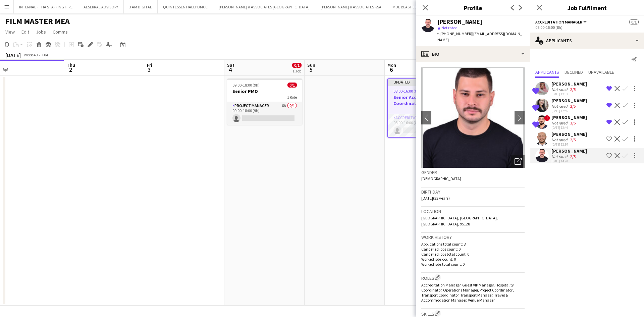 This screenshot has height=317, width=644. I want to click on span: 3, so click(149, 69).